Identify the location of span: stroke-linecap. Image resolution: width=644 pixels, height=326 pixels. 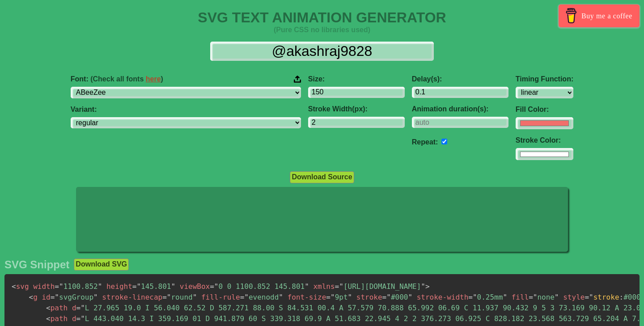
(132, 297).